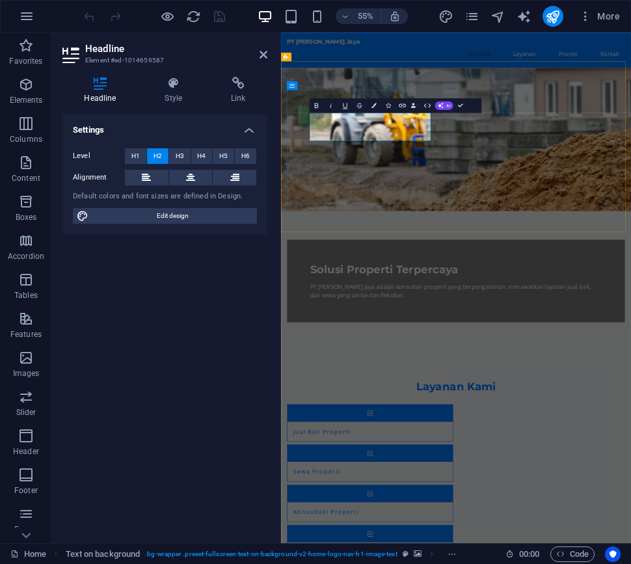 This screenshot has width=631, height=564. What do you see at coordinates (460, 105) in the screenshot?
I see `button: Confirm (Ctrl+⏎)` at bounding box center [460, 105].